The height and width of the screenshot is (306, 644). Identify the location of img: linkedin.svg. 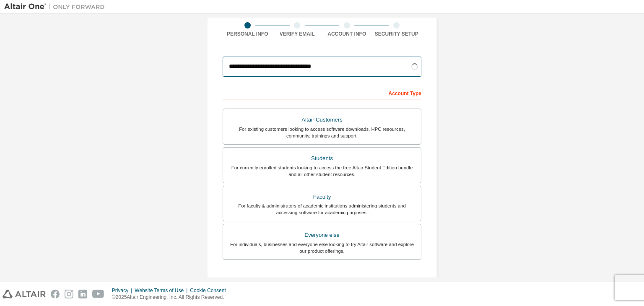
(83, 294).